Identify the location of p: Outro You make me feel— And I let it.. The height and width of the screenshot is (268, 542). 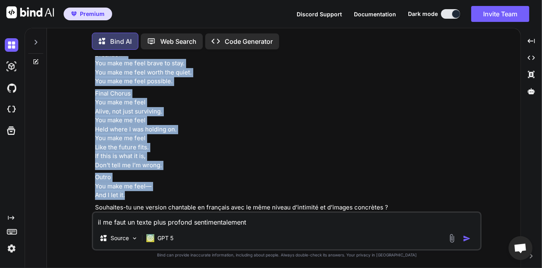
(288, 186).